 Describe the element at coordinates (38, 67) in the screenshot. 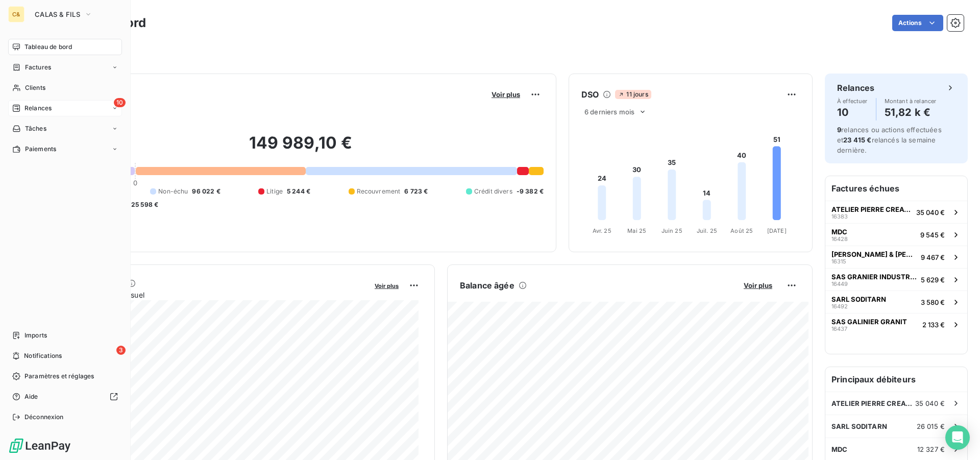

I see `span: Factures` at that location.